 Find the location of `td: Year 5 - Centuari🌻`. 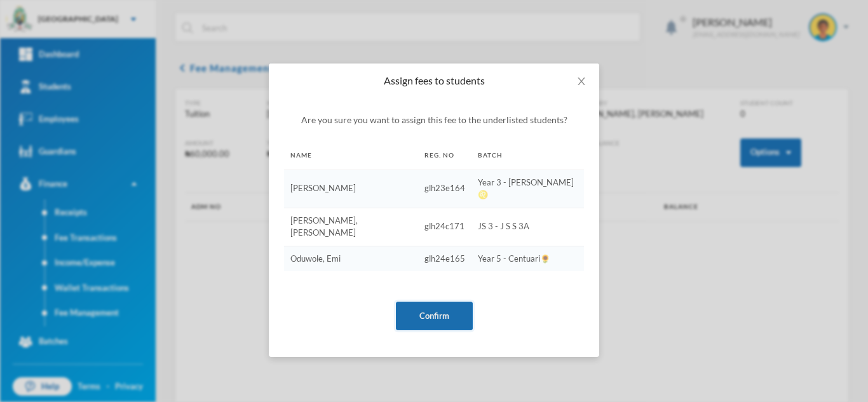

td: Year 5 - Centuari🌻 is located at coordinates (527, 258).